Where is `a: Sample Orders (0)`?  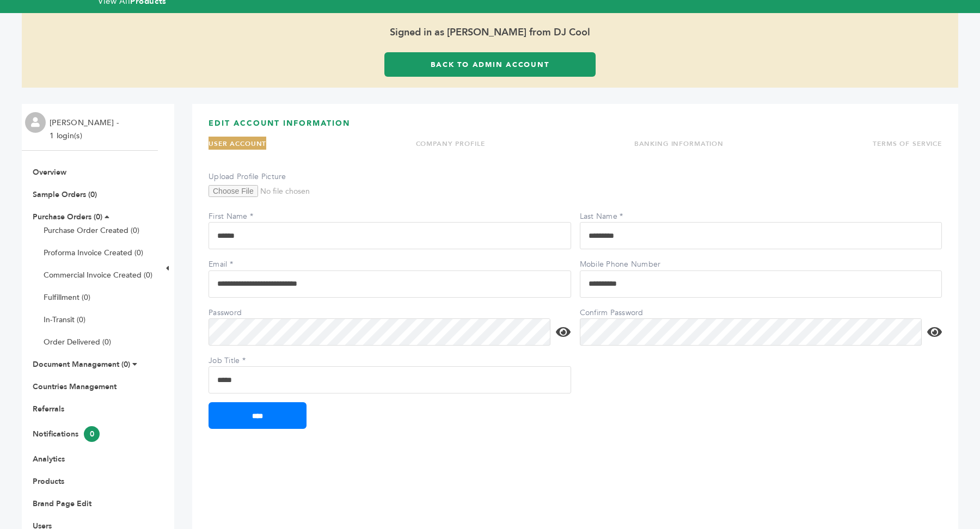 a: Sample Orders (0) is located at coordinates (65, 195).